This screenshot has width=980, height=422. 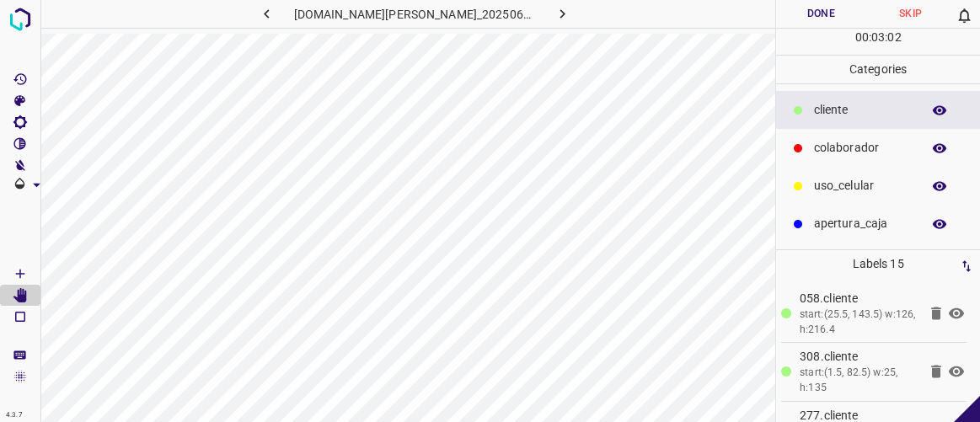 I want to click on div: apertura_caja, so click(x=878, y=223).